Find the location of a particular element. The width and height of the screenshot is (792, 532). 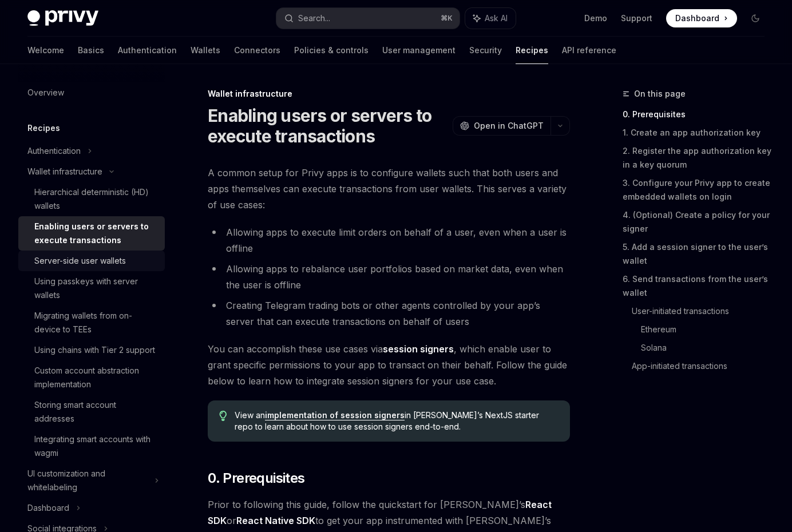

span: Dashboard is located at coordinates (698, 19).